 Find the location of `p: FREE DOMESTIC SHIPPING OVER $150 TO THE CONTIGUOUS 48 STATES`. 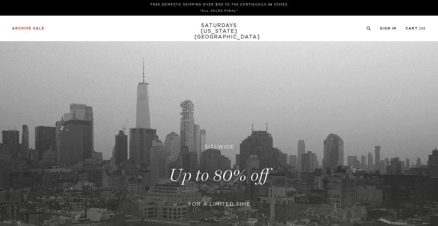

p: FREE DOMESTIC SHIPPING OVER $150 TO THE CONTIGUOUS 48 STATES is located at coordinates (219, 5).